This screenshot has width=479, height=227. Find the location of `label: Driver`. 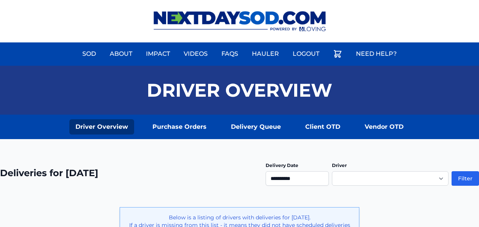

label: Driver is located at coordinates (339, 165).